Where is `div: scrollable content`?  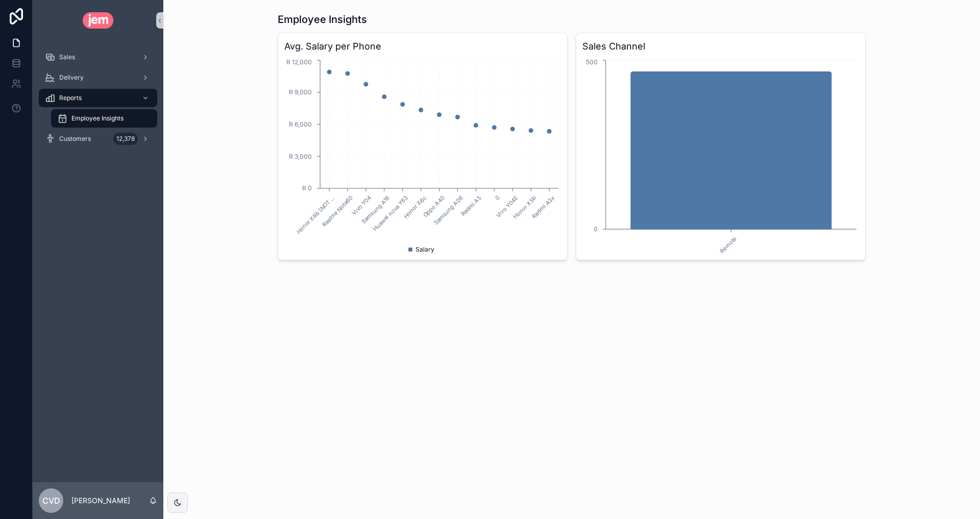 div: scrollable content is located at coordinates (98, 101).